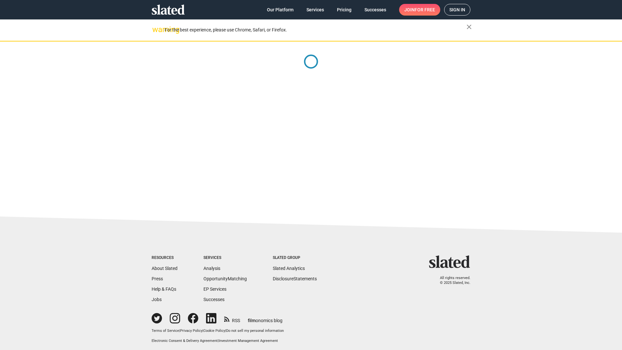 This screenshot has width=622, height=350. Describe the element at coordinates (344, 10) in the screenshot. I see `a: Pricing` at that location.